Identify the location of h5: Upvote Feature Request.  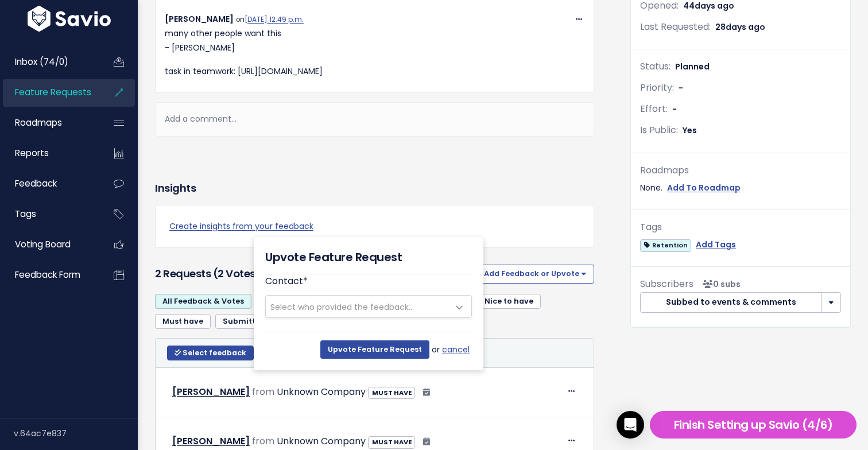
(333, 257).